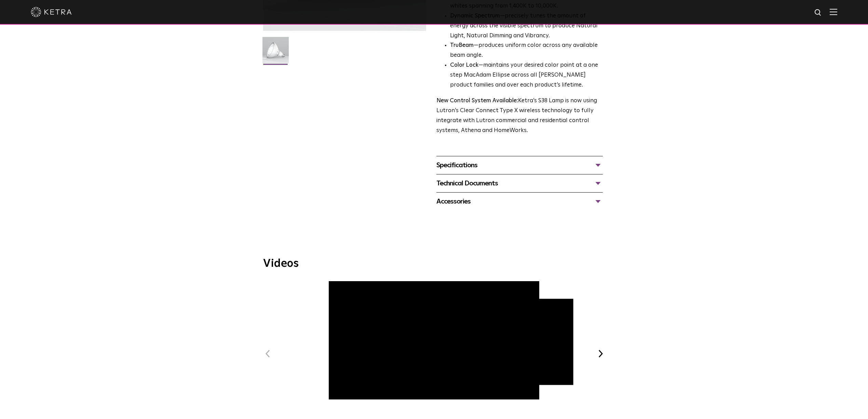 Image resolution: width=868 pixels, height=419 pixels. Describe the element at coordinates (434, 263) in the screenshot. I see `h3: Videos` at that location.